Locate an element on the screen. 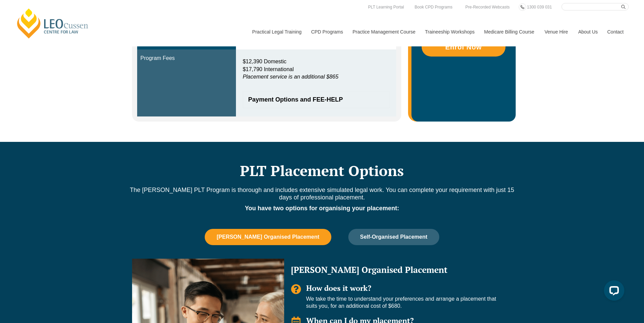  span: Enrol Now is located at coordinates (464, 47).